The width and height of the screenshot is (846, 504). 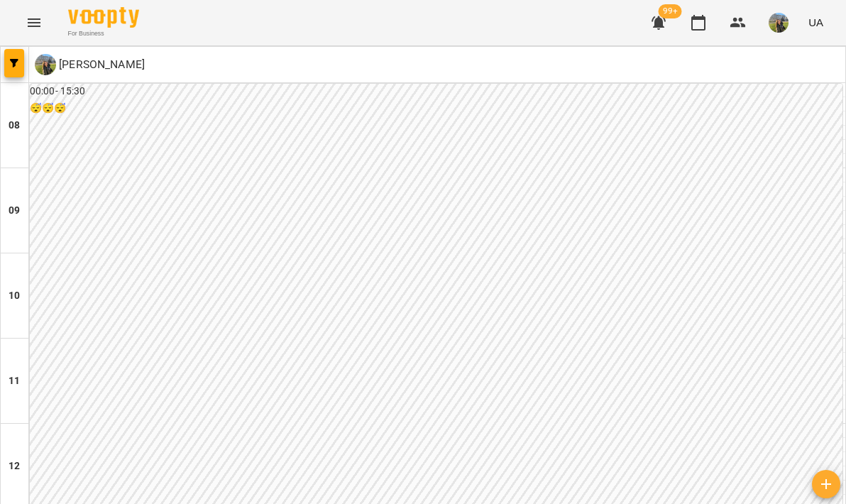 I want to click on img: Ш, so click(x=45, y=65).